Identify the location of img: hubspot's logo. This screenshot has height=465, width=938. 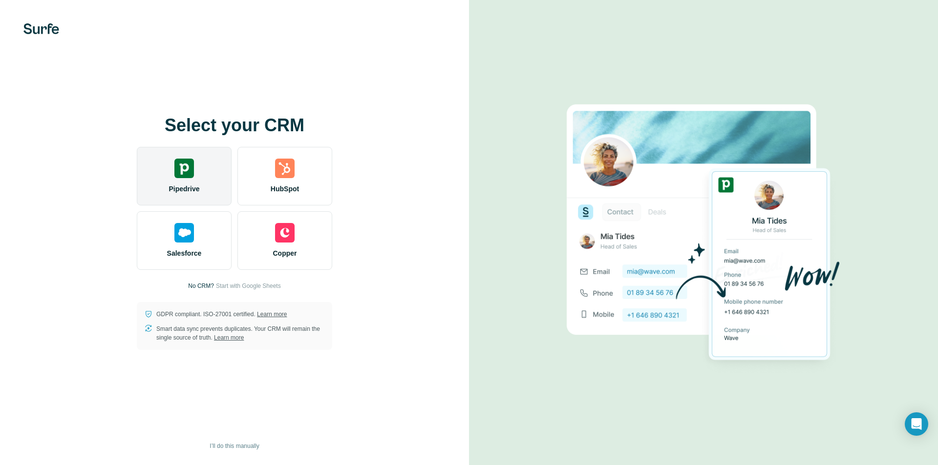
(285, 168).